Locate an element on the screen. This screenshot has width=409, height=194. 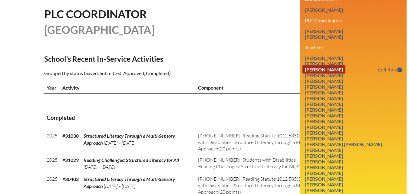
td: (40 points) is located at coordinates (263, 164).